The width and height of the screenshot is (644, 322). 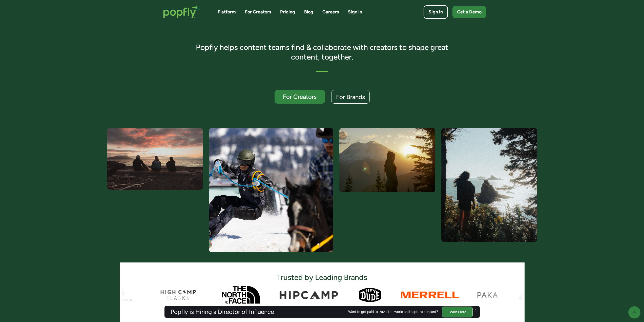 What do you see at coordinates (322, 52) in the screenshot?
I see `h3: Popfly helps content teams find & collaborate with creators to shape great content, together.` at bounding box center [322, 52].